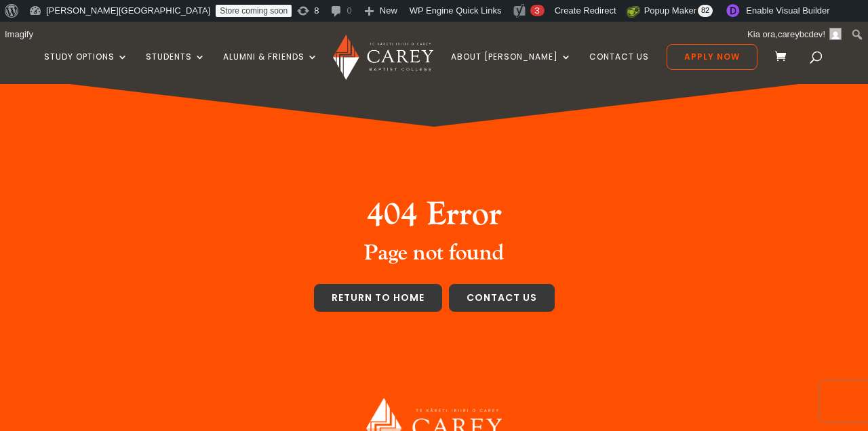 The height and width of the screenshot is (431, 868). What do you see at coordinates (254, 11) in the screenshot?
I see `a: Store coming soon` at bounding box center [254, 11].